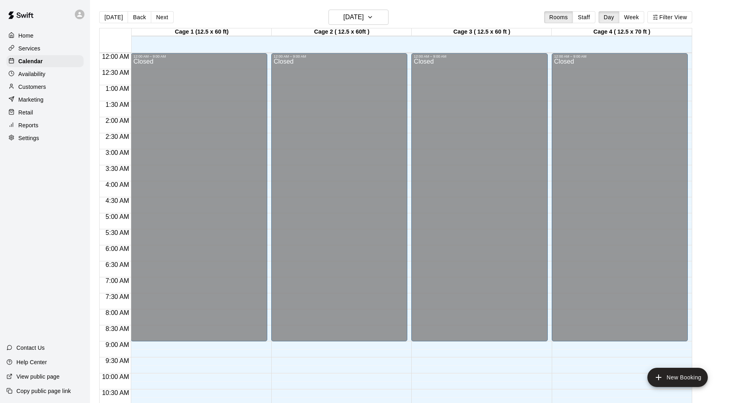  Describe the element at coordinates (632, 17) in the screenshot. I see `button: Week` at that location.